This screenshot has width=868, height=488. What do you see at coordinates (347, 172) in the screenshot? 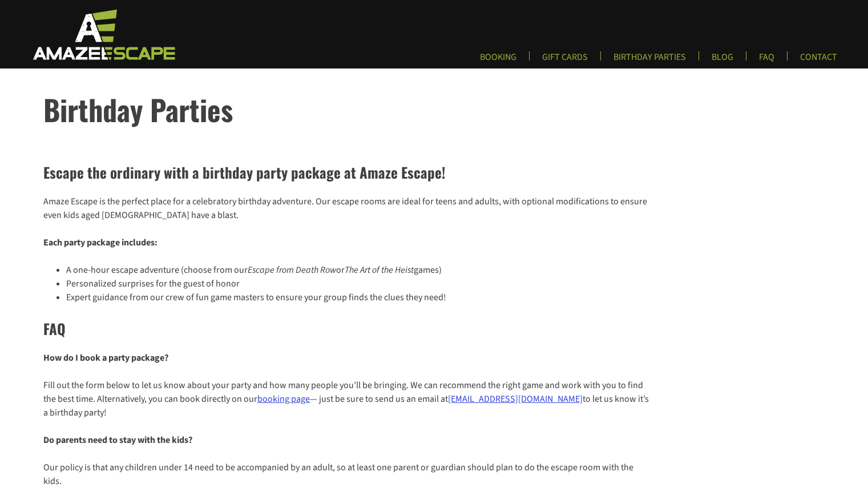
I see `h2: Escape the ordinary with a birthday party package at Amaze Escape!` at bounding box center [347, 172].